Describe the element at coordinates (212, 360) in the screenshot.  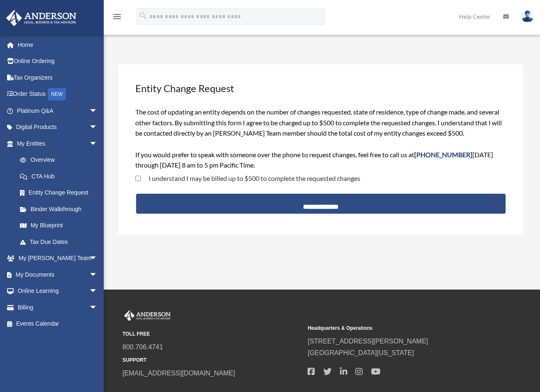
I see `small: SUPPORT` at that location.